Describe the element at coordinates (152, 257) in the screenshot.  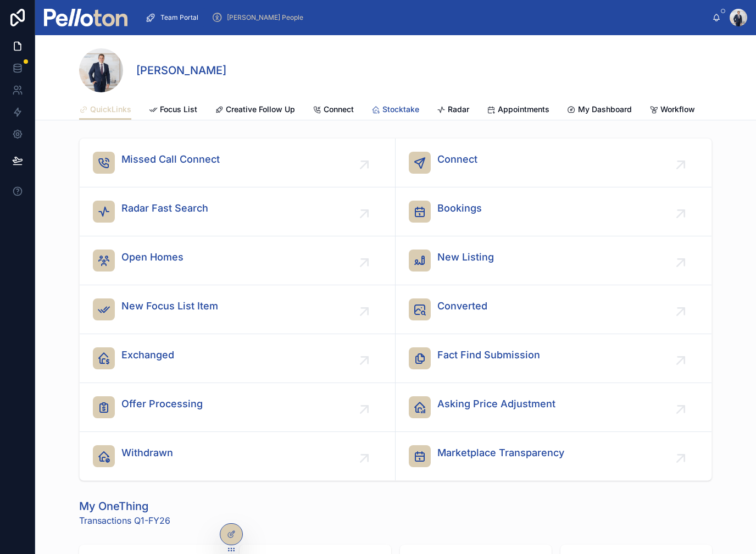
I see `span: Open Homes` at that location.